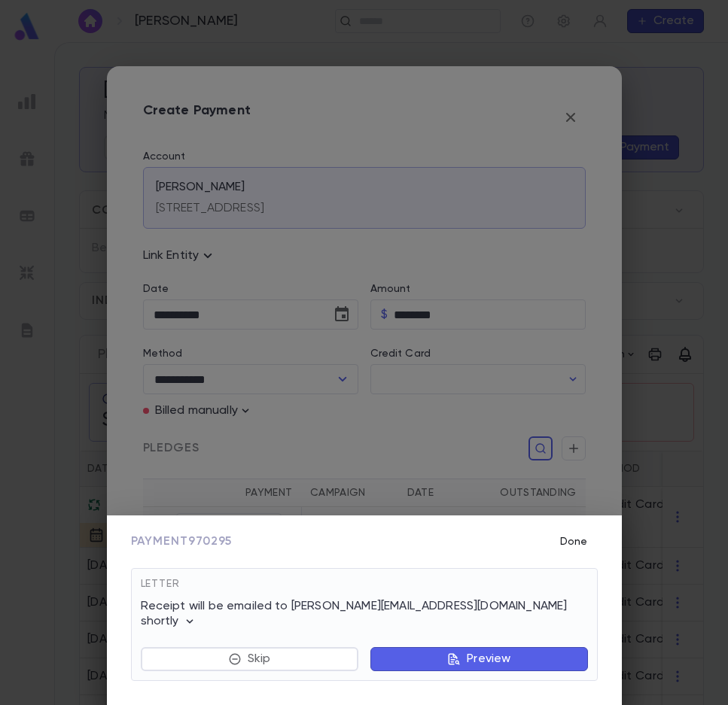 The width and height of the screenshot is (728, 705). What do you see at coordinates (250, 659) in the screenshot?
I see `button: Skip` at bounding box center [250, 659].